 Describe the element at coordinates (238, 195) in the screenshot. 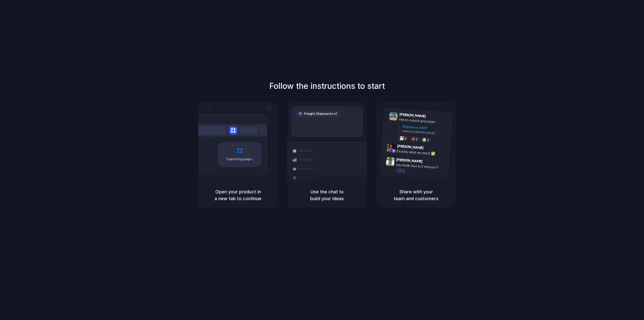

I see `h5: Open your product in a new tab to continue` at that location.